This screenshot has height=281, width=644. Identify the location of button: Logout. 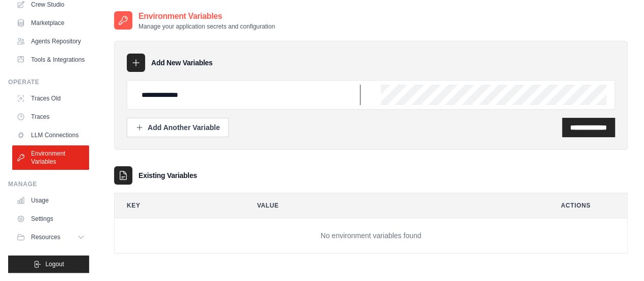
(48, 264).